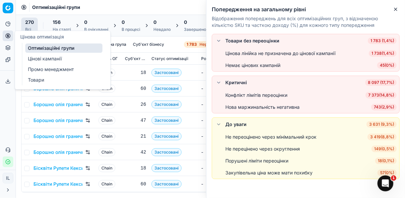  Describe the element at coordinates (381, 124) in the screenshot. I see `span: 3 631 (9,3%)` at that location.